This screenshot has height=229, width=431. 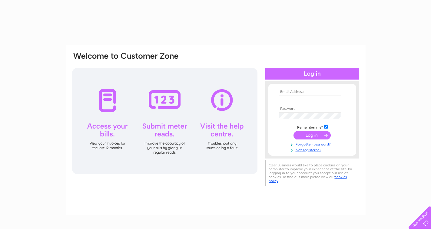 I want to click on th: Password:, so click(x=312, y=109).